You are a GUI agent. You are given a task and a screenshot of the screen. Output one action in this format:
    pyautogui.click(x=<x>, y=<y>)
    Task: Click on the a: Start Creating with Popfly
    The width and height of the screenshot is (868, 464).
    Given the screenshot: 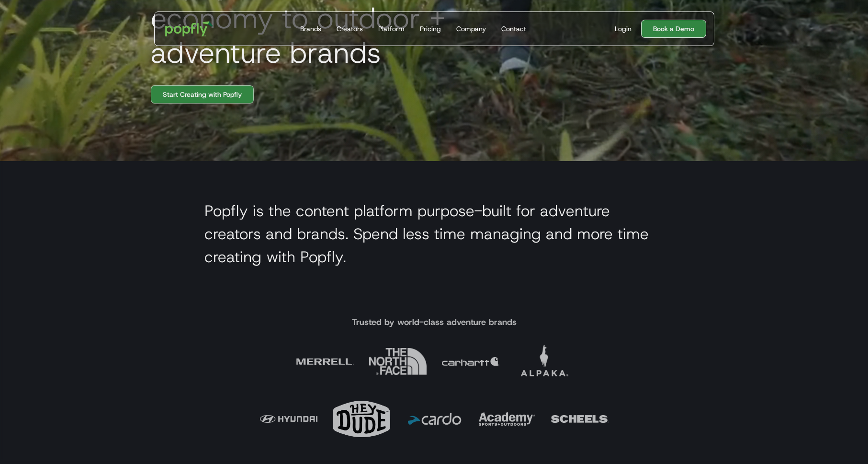 What is the action you would take?
    pyautogui.click(x=202, y=94)
    